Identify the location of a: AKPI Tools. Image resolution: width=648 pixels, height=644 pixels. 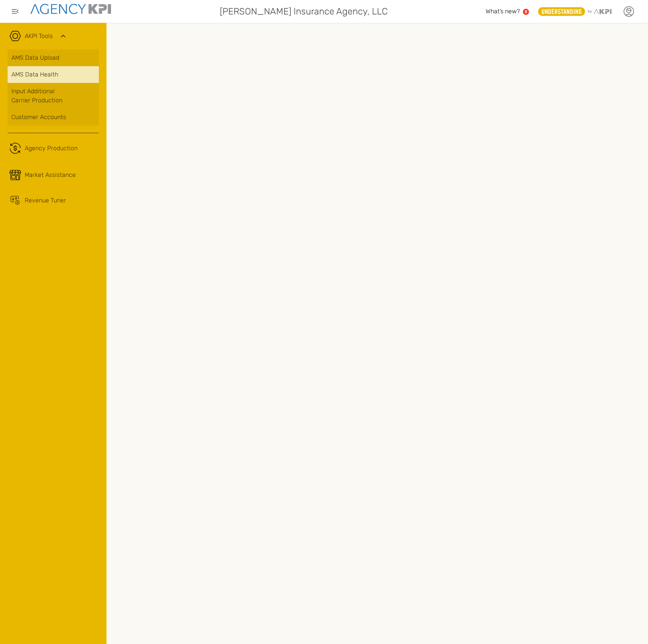
(39, 36).